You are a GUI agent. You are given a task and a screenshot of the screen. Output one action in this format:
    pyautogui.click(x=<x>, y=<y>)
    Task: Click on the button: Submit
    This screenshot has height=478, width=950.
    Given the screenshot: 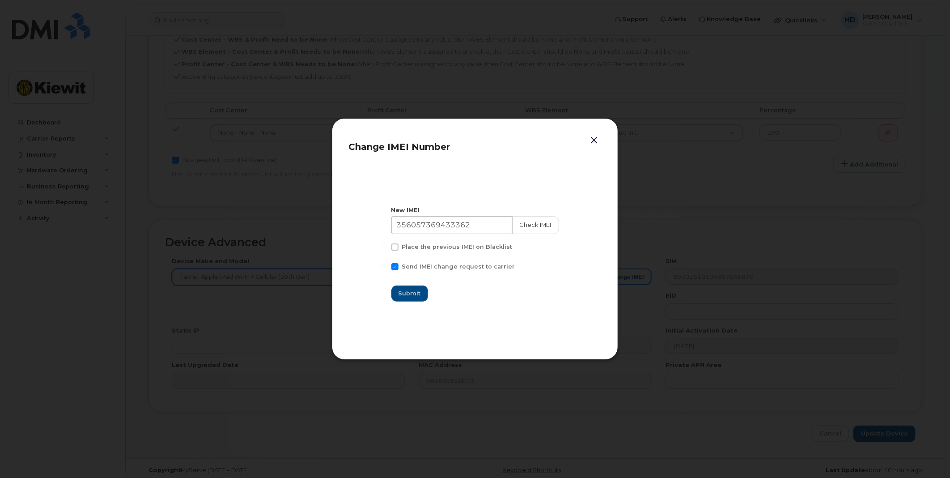 What is the action you would take?
    pyautogui.click(x=410, y=293)
    